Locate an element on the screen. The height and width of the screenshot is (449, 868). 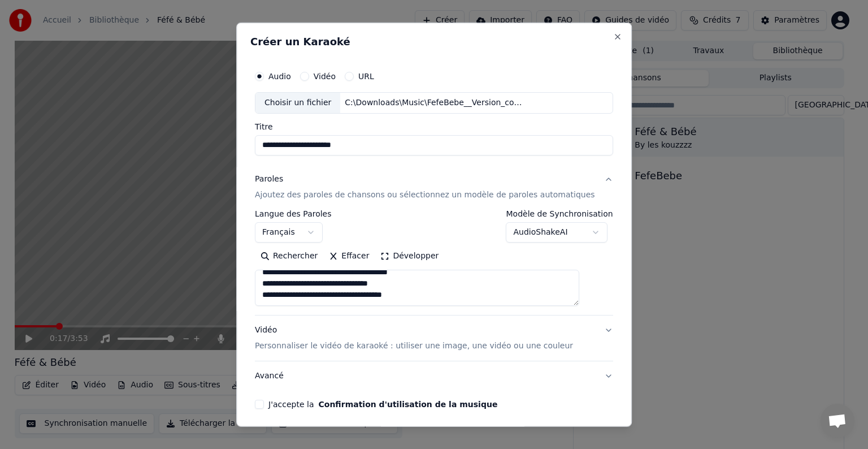
label: Titre is located at coordinates (434, 127).